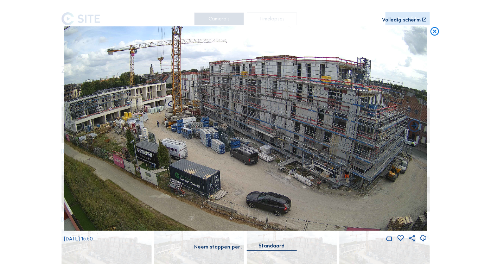 The width and height of the screenshot is (491, 264). What do you see at coordinates (401, 20) in the screenshot?
I see `div: Volledig scherm` at bounding box center [401, 20].